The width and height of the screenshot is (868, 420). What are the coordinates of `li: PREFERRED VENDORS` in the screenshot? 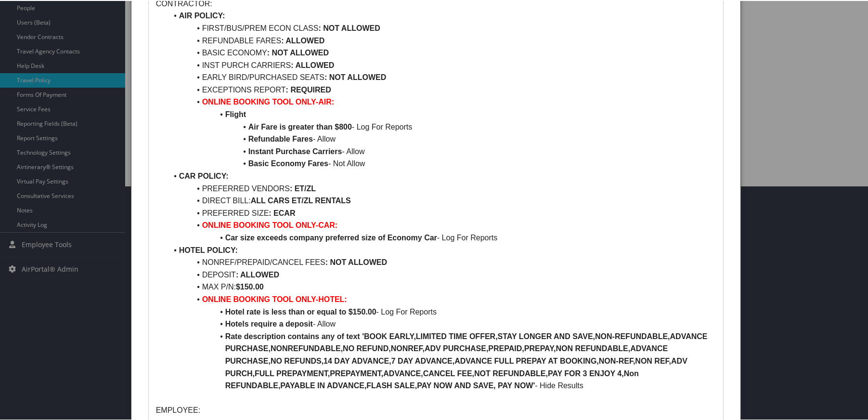 It's located at (442, 188).